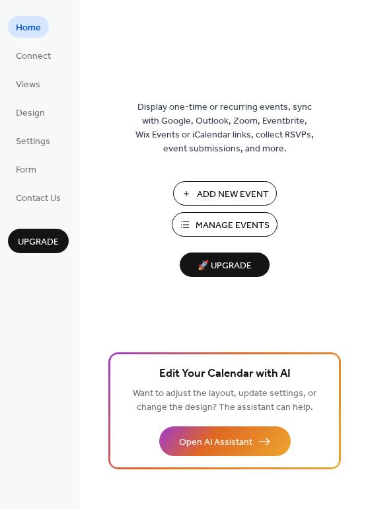 The height and width of the screenshot is (509, 370). What do you see at coordinates (38, 198) in the screenshot?
I see `span: Contact Us` at bounding box center [38, 198].